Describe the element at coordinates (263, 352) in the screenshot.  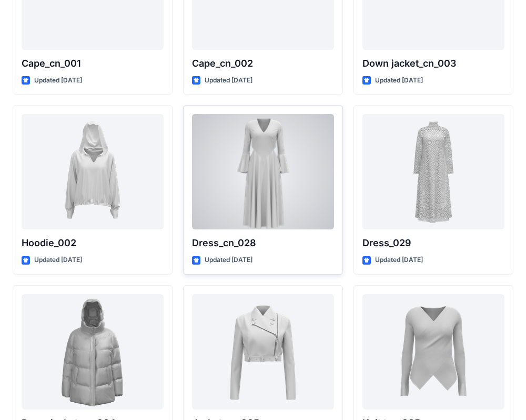
I see `a: Jacket_cn_005` at that location.